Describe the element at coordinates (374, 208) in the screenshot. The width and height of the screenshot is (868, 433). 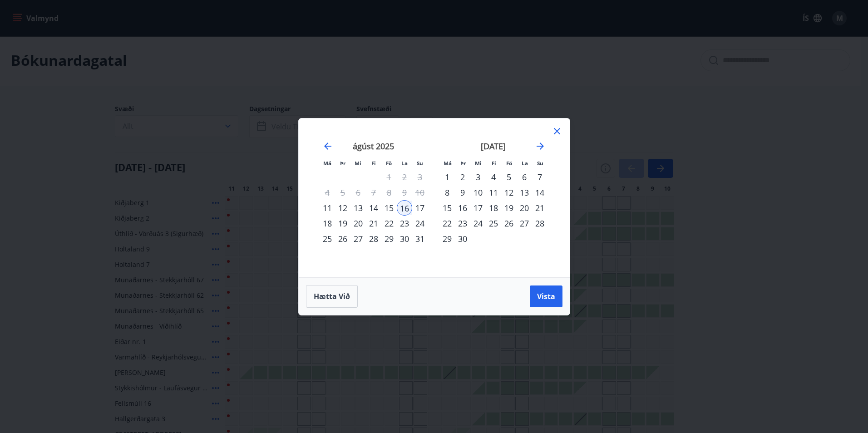
I see `td: Choose fimmtudagur, 14. ágúst 2025 as your check-out date. It’s available.` at that location.